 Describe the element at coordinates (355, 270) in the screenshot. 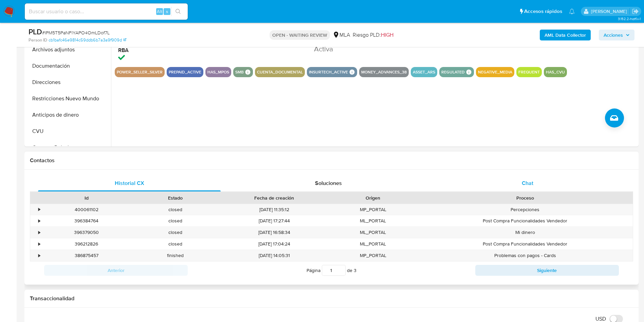

I see `span: 3` at that location.